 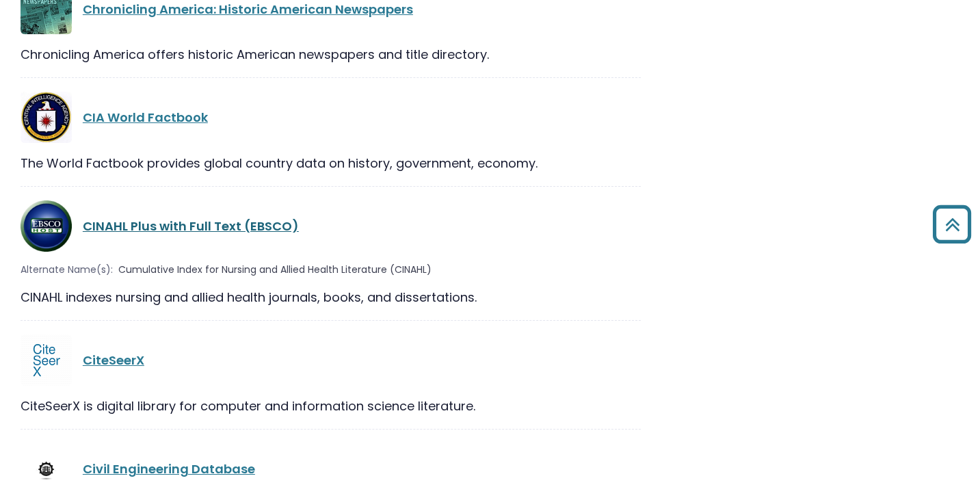 I want to click on div: CINAHL indexes nursing and allied health journals, books, and dissertations., so click(x=330, y=297).